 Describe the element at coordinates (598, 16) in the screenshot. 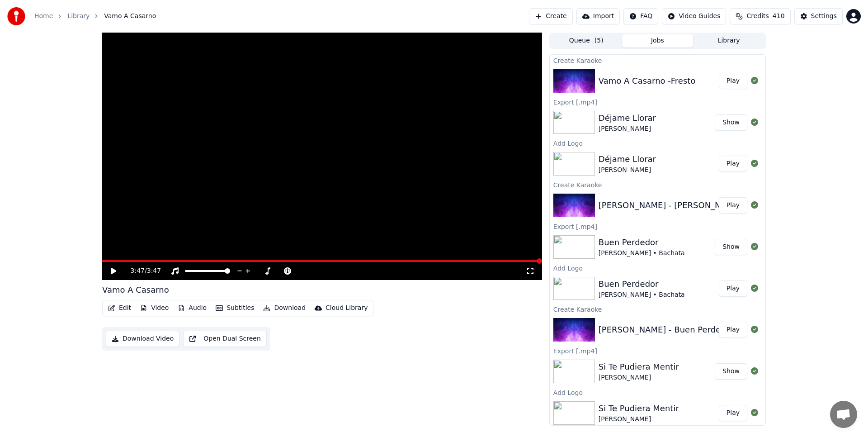

I see `button: Import` at that location.